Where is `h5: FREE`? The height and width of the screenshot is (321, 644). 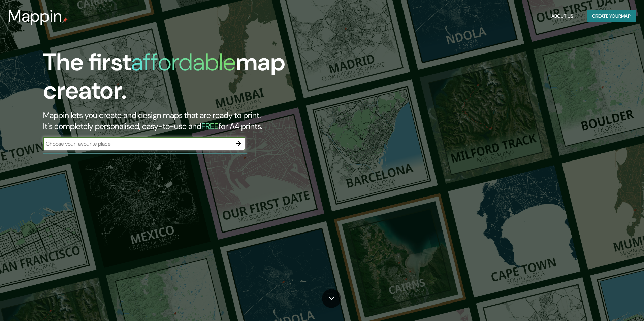 h5: FREE is located at coordinates (210, 126).